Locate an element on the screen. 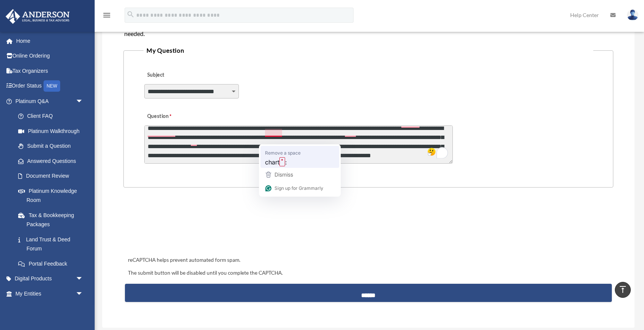 The width and height of the screenshot is (644, 330). a: Tax & Bookkeeping Packages is located at coordinates (52, 220).